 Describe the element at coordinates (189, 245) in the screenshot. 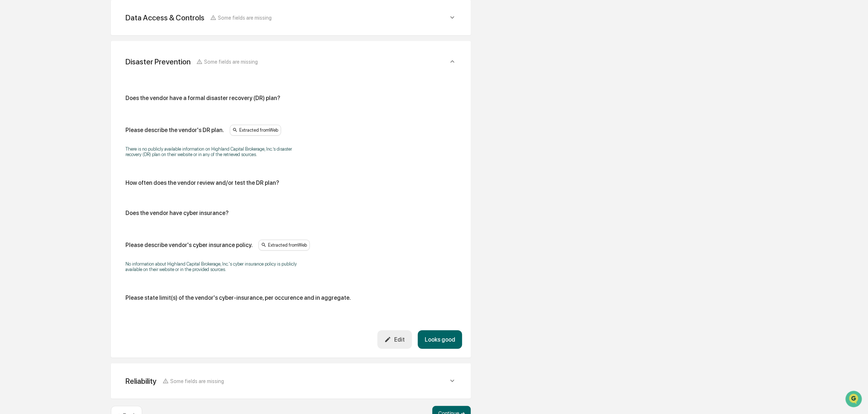

I see `div: Please describe vendor's cyber insurance policy.` at that location.